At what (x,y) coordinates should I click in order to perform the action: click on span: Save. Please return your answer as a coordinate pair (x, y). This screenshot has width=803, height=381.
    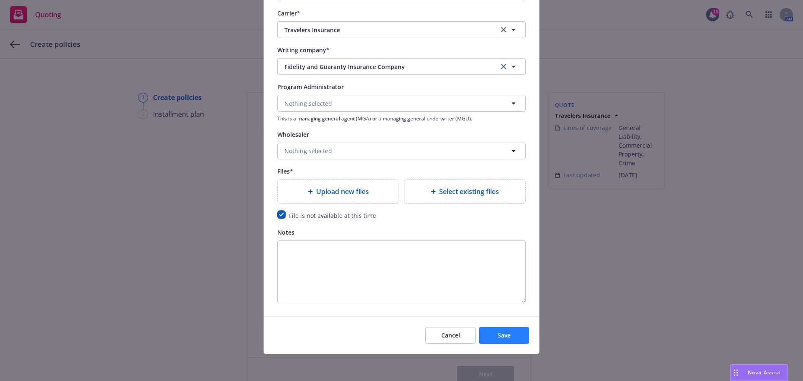
    Looking at the image, I should click on (504, 335).